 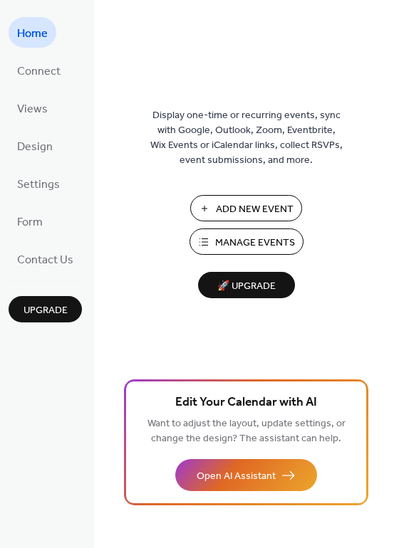 I want to click on button: 🚀 Upgrade, so click(x=246, y=285).